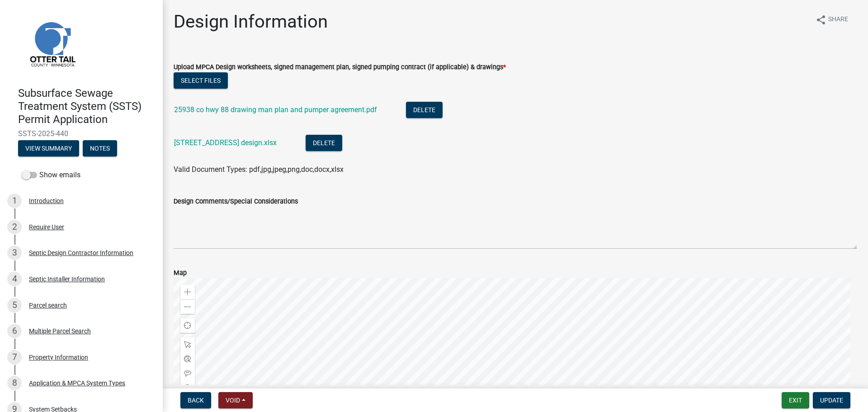 This screenshot has height=412, width=868. Describe the element at coordinates (100, 149) in the screenshot. I see `wm-modal-confirm: Notes` at that location.